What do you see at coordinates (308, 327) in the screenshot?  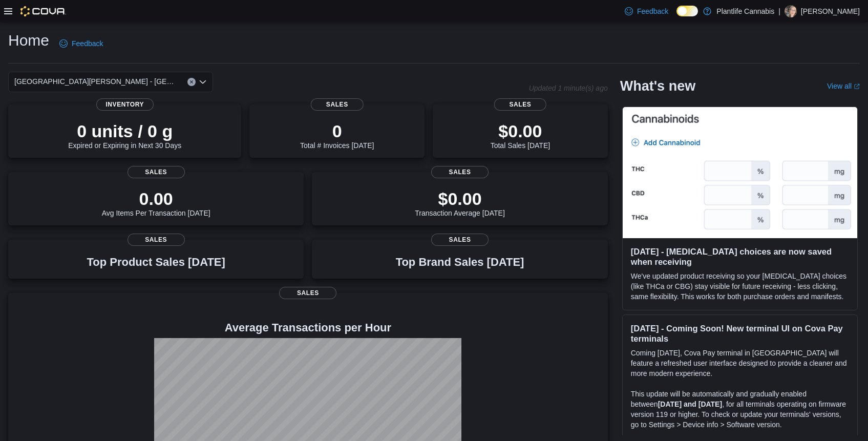 I see `h4: Average Transactions per Hour` at bounding box center [308, 327].